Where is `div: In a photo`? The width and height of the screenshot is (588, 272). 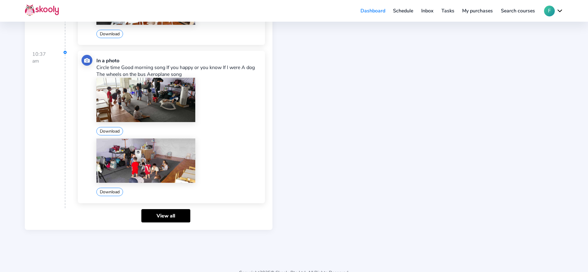 div: In a photo is located at coordinates (179, 61).